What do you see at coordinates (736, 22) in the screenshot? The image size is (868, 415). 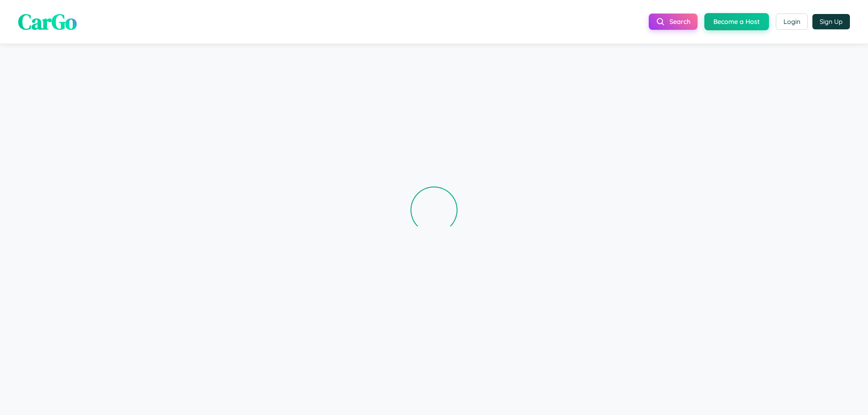 I see `button: Become a Host` at bounding box center [736, 22].